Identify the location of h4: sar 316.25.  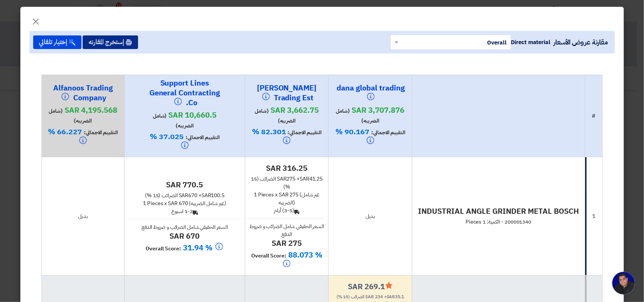
(286, 168).